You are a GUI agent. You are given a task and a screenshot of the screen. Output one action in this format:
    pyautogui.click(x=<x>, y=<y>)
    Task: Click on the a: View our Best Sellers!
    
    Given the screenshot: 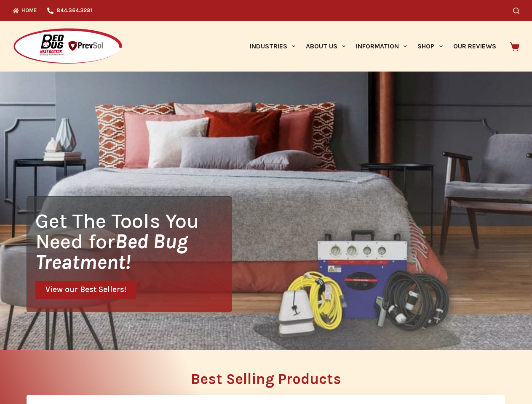 What is the action you would take?
    pyautogui.click(x=86, y=290)
    